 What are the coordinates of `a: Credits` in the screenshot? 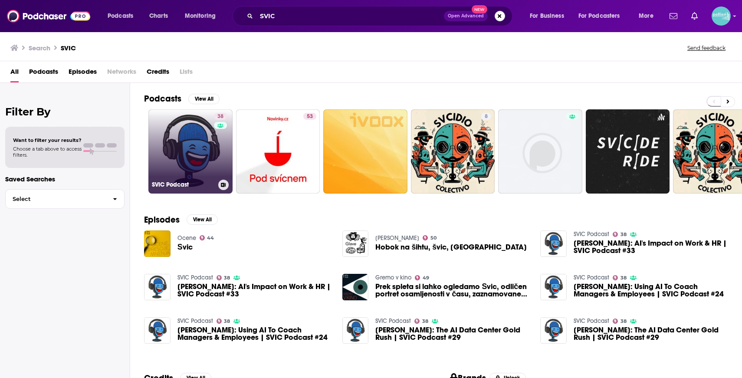 It's located at (158, 73).